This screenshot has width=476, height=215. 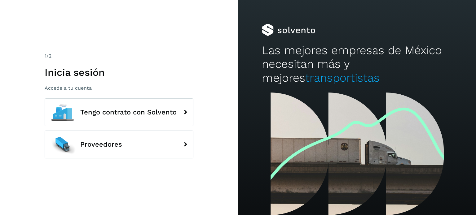 What do you see at coordinates (119, 145) in the screenshot?
I see `button: Proveedores` at bounding box center [119, 145].